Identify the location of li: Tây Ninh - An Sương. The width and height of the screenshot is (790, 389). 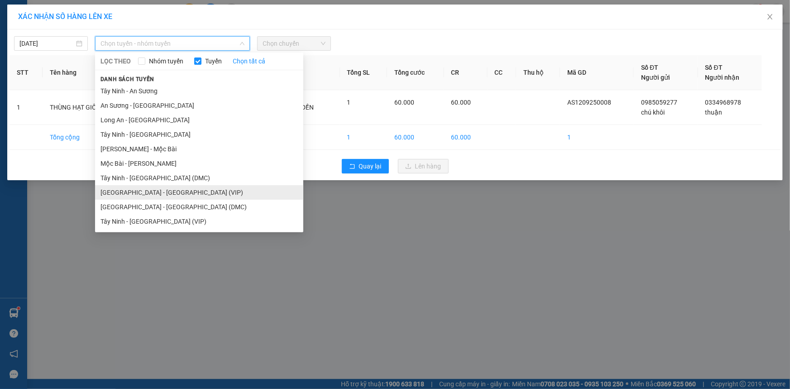
(199, 91).